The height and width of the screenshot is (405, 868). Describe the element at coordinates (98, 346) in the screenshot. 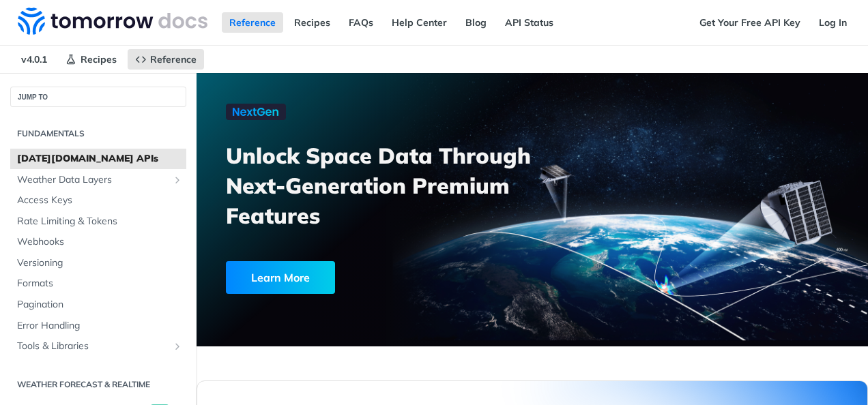

I see `a: Tools & LibrariesShow subpages for Tools & Libraries` at that location.